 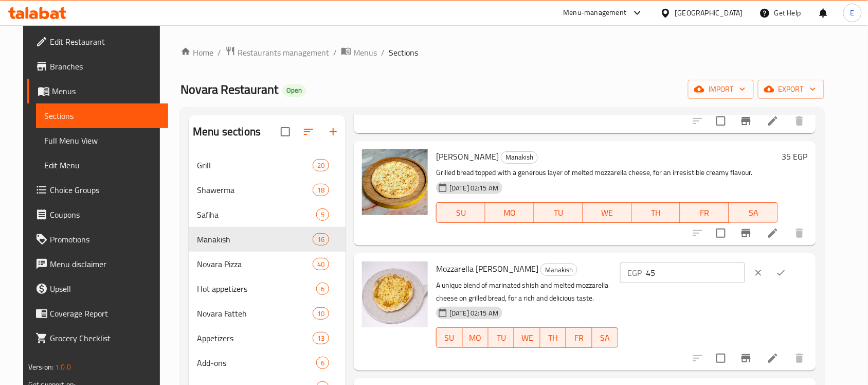 I want to click on div: Manakish16, so click(x=267, y=239).